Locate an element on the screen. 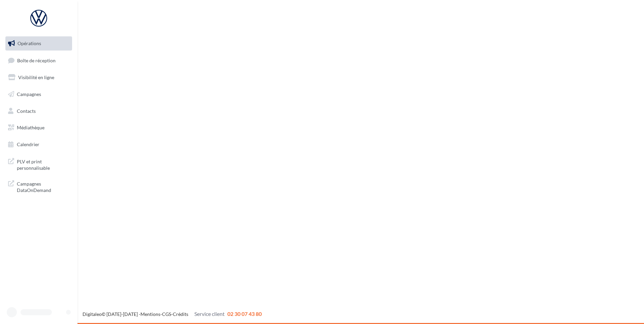 This screenshot has width=644, height=324. a: Médiathèque is located at coordinates (39, 128).